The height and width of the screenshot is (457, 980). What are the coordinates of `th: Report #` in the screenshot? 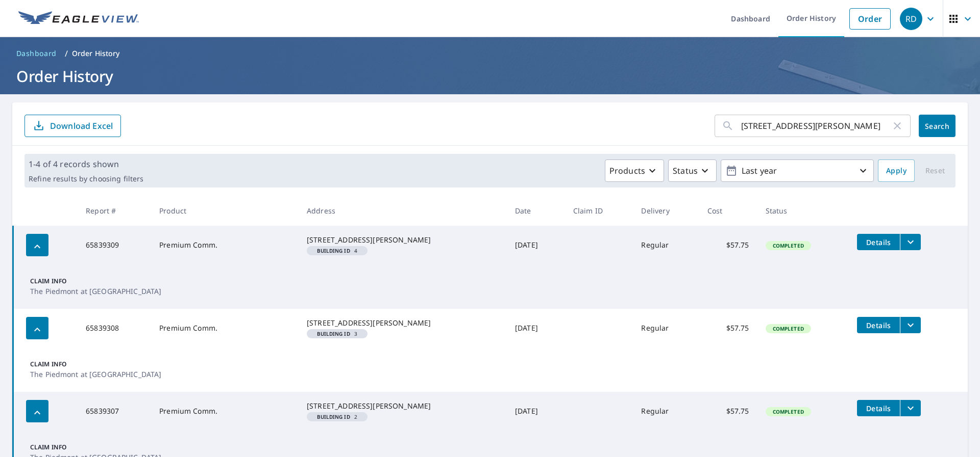 It's located at (114, 211).